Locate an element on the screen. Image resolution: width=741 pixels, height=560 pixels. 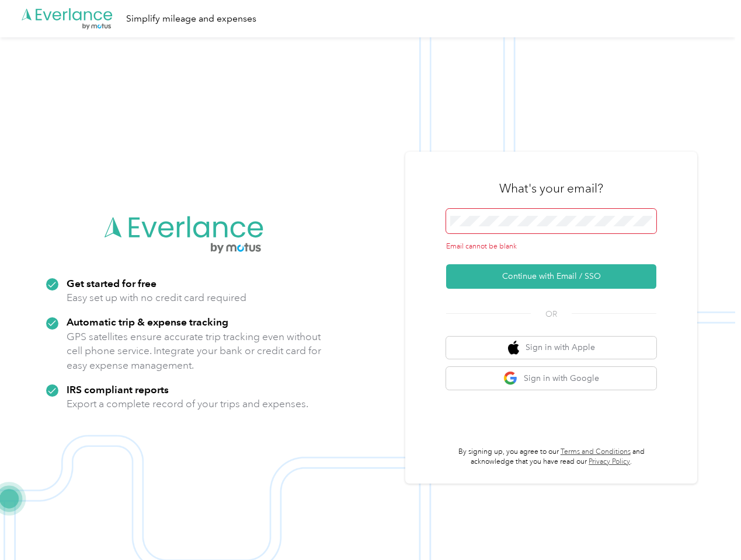
button: apple logoSign in with Apple is located at coordinates (551, 347).